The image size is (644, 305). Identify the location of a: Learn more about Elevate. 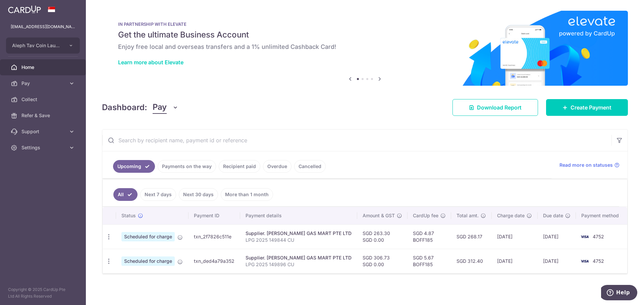
(151, 62).